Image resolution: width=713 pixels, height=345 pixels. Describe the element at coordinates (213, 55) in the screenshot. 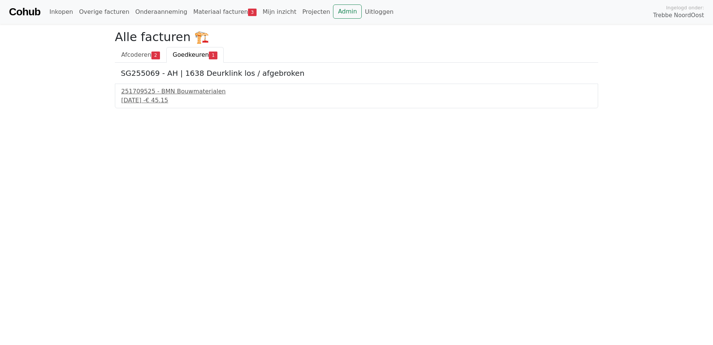

I see `span: 1` at that location.